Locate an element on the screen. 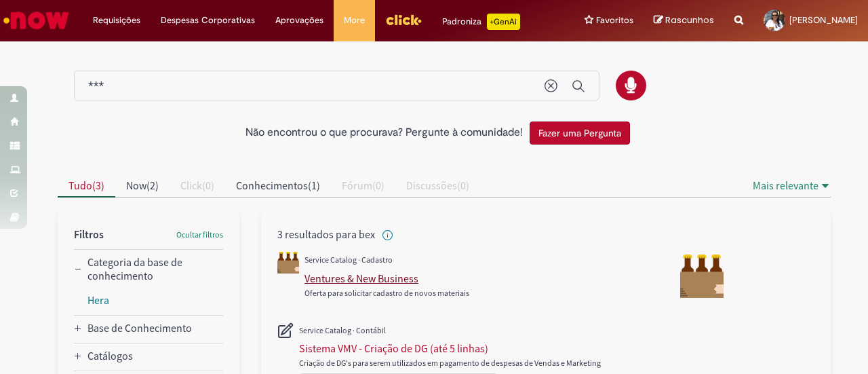 Image resolution: width=868 pixels, height=374 pixels. a: Rascunhos is located at coordinates (683, 20).